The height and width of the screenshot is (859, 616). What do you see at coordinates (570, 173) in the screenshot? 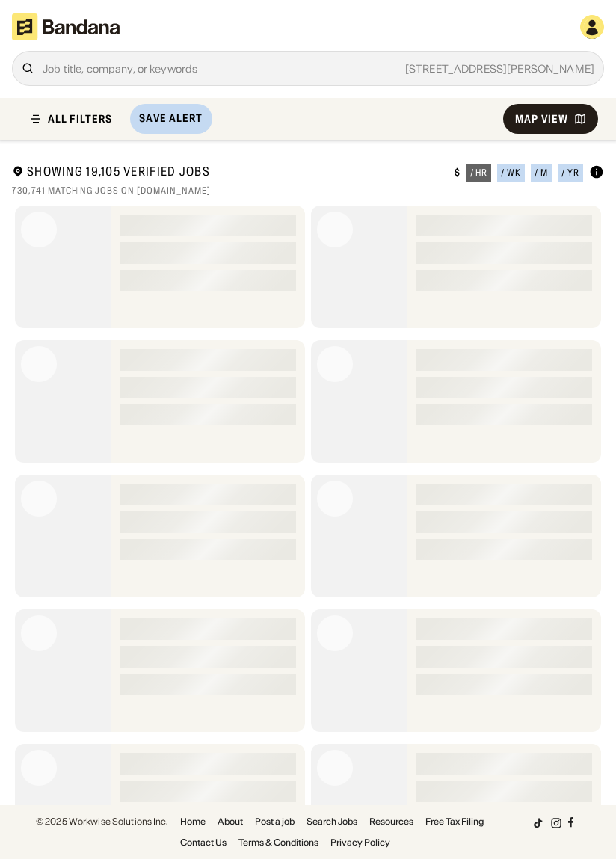
I see `div: / yr` at bounding box center [570, 173].